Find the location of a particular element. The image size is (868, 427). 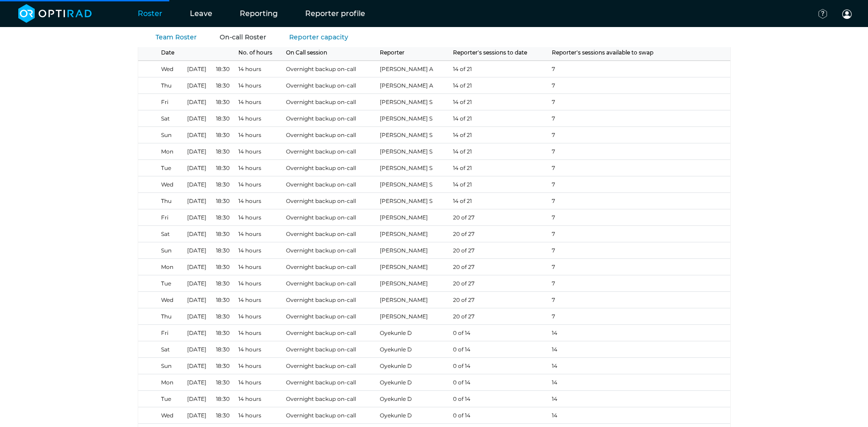

td: Mon is located at coordinates (161, 383).